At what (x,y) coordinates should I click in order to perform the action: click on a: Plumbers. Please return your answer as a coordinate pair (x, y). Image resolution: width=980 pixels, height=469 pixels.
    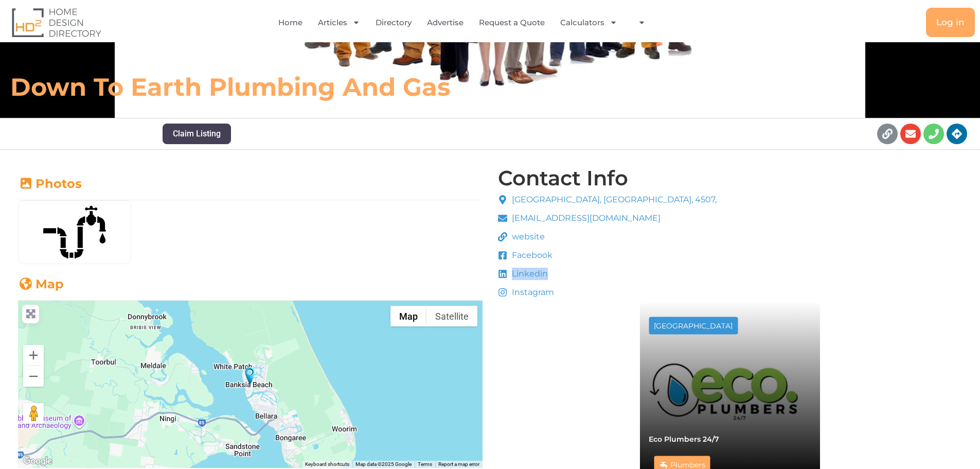
    Looking at the image, I should click on (688, 464).